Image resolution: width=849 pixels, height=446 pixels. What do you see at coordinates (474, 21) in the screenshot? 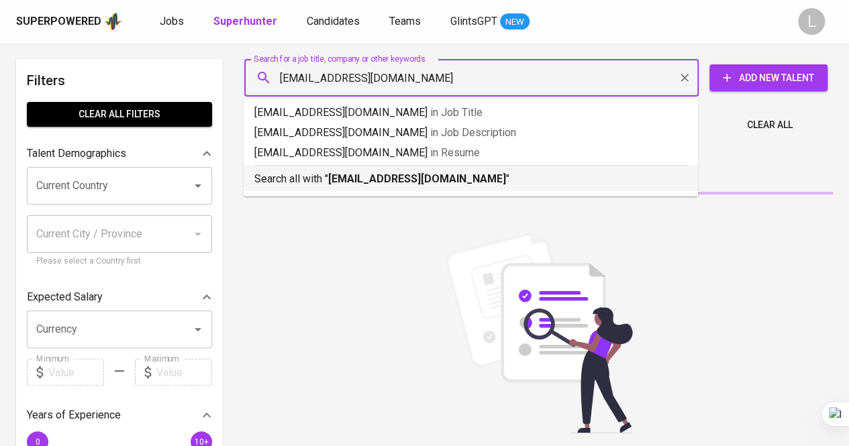
I see `span: GlintsGPT` at bounding box center [474, 21].